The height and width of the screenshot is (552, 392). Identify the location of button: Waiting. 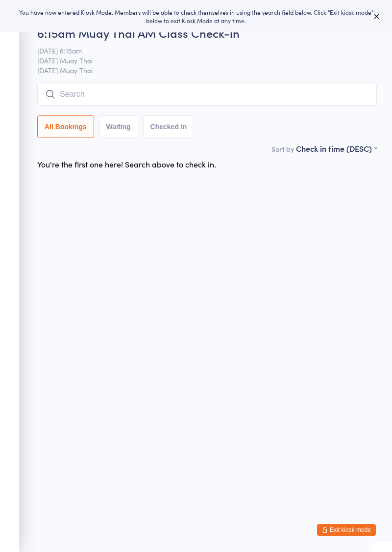
(119, 126).